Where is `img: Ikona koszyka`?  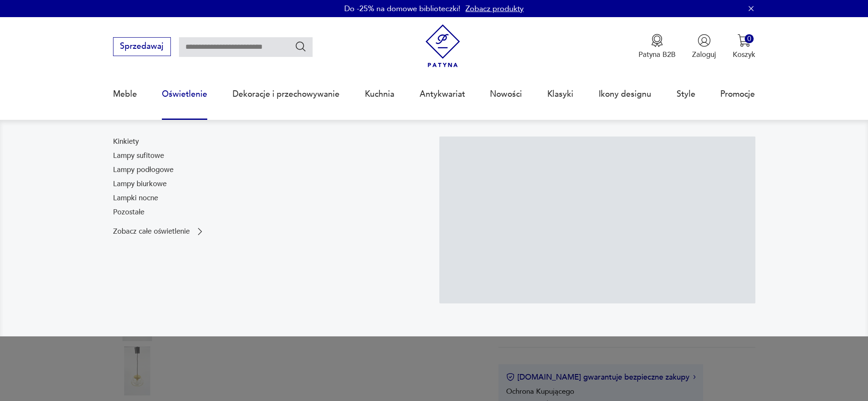 img: Ikona koszyka is located at coordinates (744, 40).